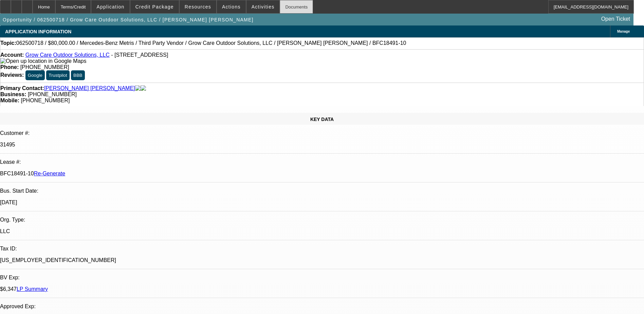 This screenshot has width=644, height=314. What do you see at coordinates (13, 94) in the screenshot?
I see `strong: Business:` at bounding box center [13, 94].